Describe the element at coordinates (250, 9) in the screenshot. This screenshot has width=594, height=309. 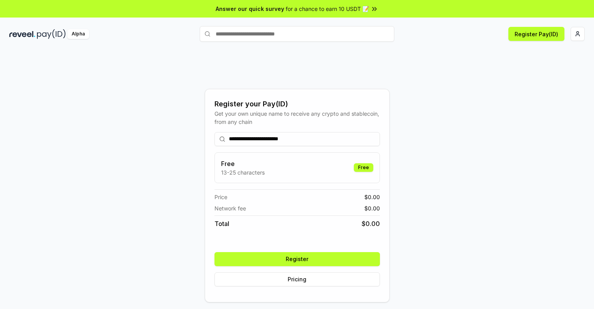
I see `span: Answer our quick survey` at that location.